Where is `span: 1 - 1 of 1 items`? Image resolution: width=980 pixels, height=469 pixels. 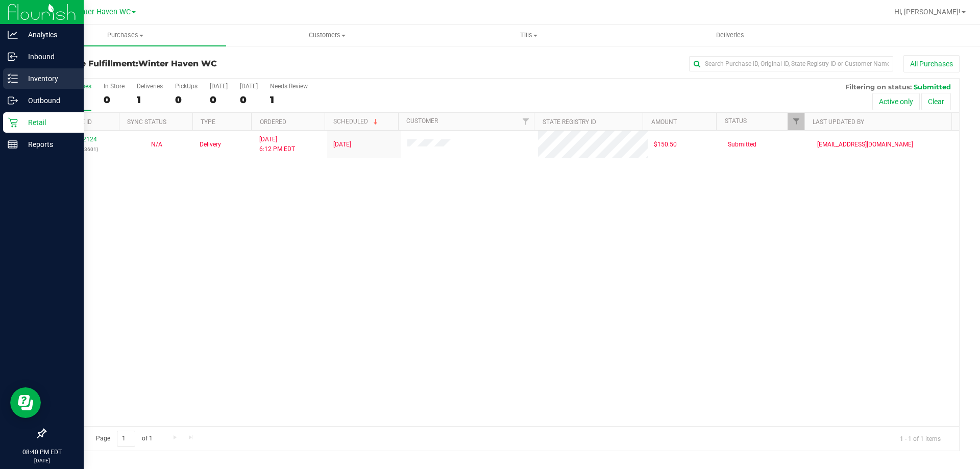
span: 1 - 1 of 1 items is located at coordinates (920, 438).